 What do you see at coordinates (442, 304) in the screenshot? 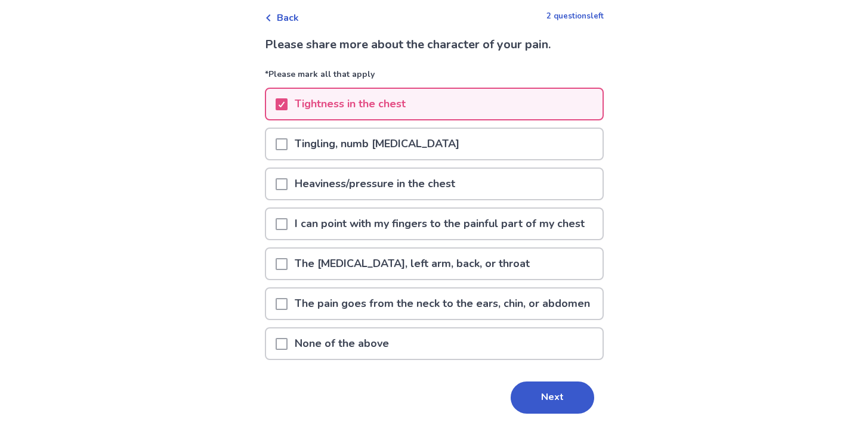
I see `p: The pain goes from the neck to the ears, chin, or abdomen` at bounding box center [442, 304].